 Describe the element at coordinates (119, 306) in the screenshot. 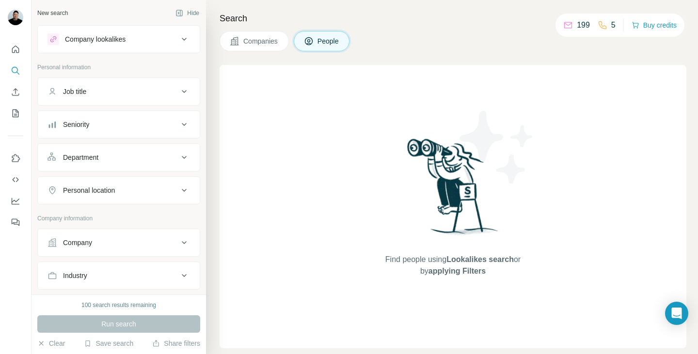

I see `div: 100 search results remaining` at that location.